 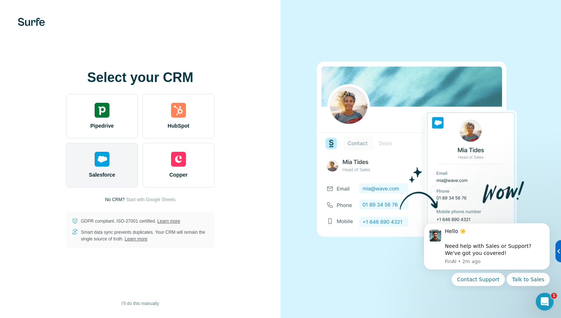 What do you see at coordinates (102, 110) in the screenshot?
I see `img: pipedrive's logo` at bounding box center [102, 110].